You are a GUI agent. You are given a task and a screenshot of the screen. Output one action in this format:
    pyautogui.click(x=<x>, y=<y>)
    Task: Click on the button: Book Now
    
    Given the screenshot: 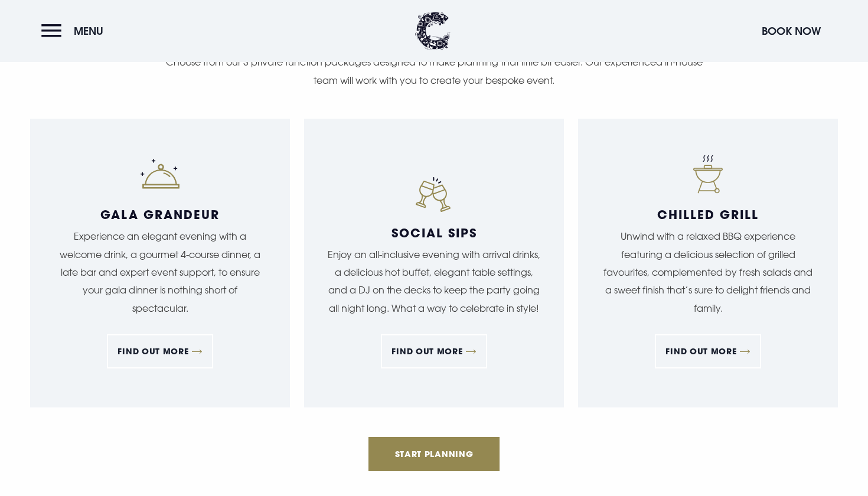 What is the action you would take?
    pyautogui.click(x=792, y=31)
    